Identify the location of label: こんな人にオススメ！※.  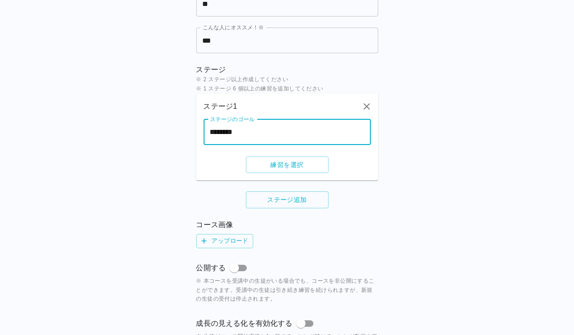
(233, 27).